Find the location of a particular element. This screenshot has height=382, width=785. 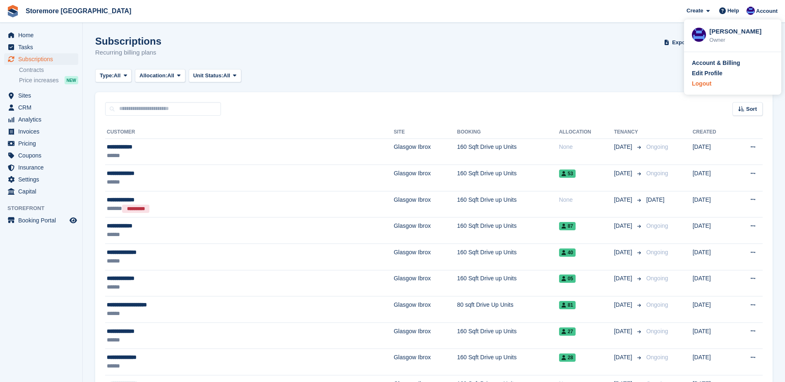

a: Price increases NEW is located at coordinates (48, 80).